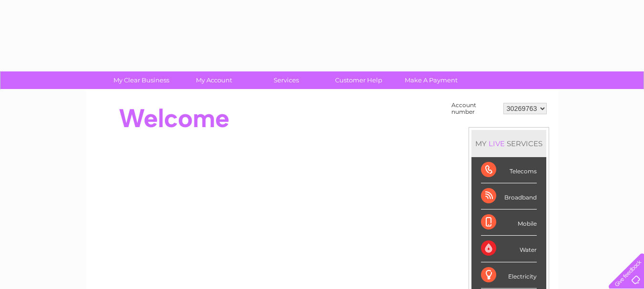  What do you see at coordinates (509, 275) in the screenshot?
I see `div: Electricity` at bounding box center [509, 275].